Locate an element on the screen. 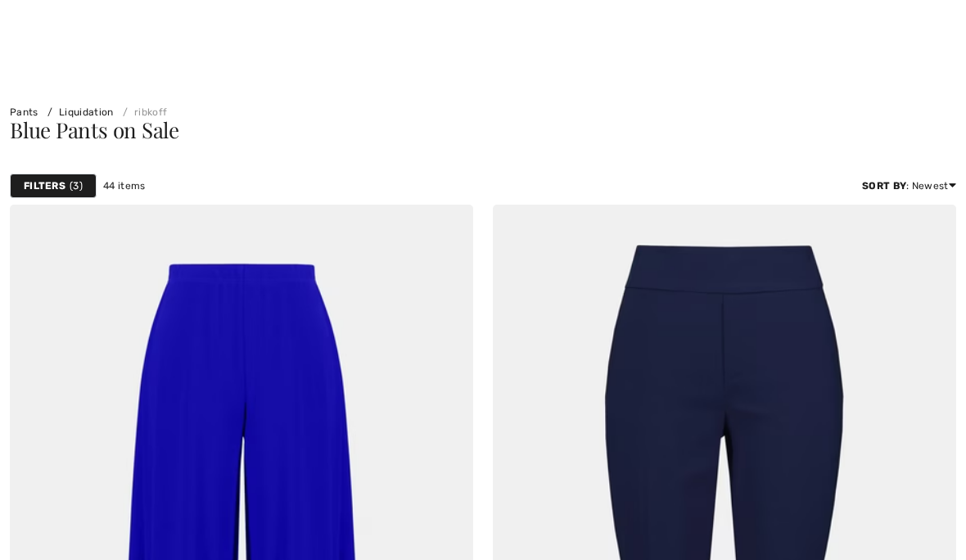 The image size is (966, 560). span: Blue Pants on Sale is located at coordinates (94, 130).